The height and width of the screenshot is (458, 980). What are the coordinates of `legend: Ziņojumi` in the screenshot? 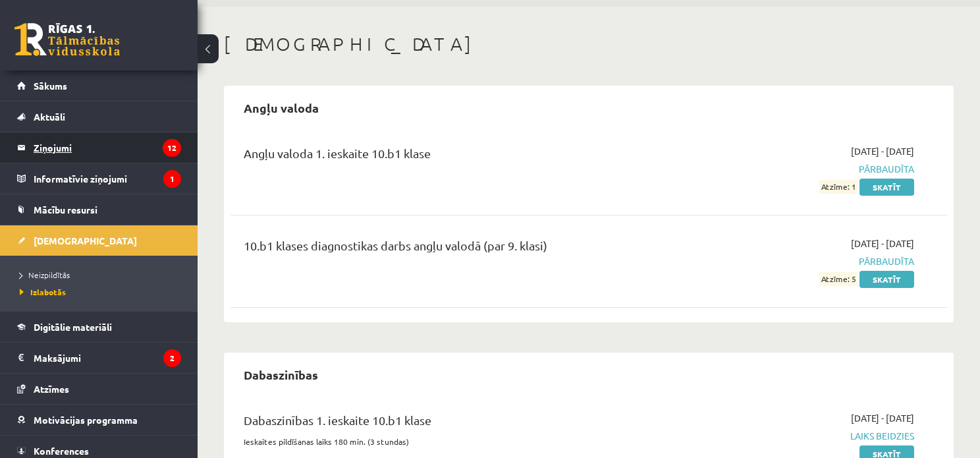 It's located at (108, 148).